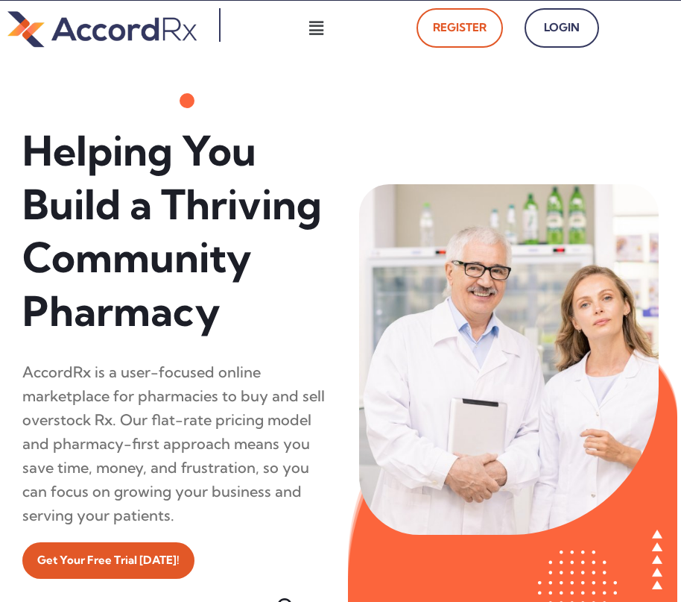 This screenshot has height=602, width=681. Describe the element at coordinates (176, 231) in the screenshot. I see `h1: Helping You Build a Thriving Community Pharmacy` at that location.